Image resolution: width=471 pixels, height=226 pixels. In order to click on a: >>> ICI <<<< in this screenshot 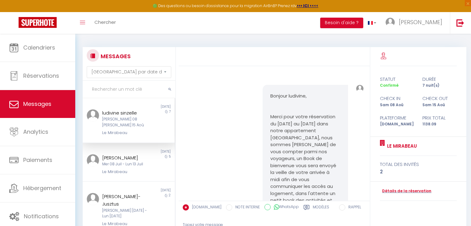, I will do `click(308, 6)`.